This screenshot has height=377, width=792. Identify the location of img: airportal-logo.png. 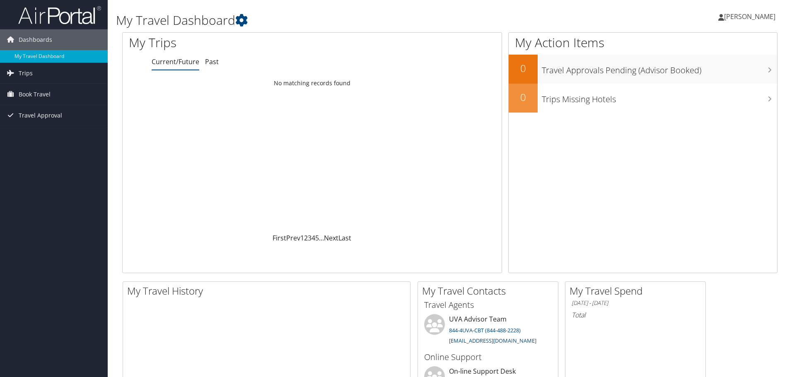
(60, 15).